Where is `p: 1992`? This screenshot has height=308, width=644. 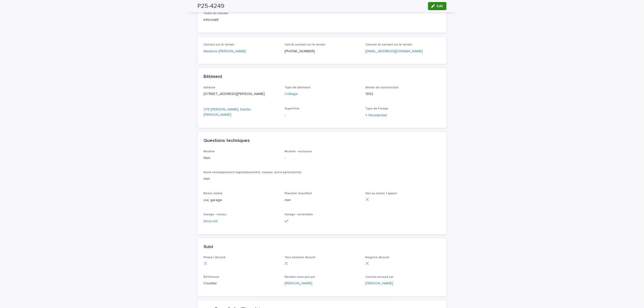
p: 1992 is located at coordinates (403, 94).